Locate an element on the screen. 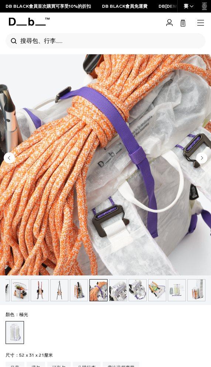 The image size is (211, 367). img: 重量_打火機_揹包_25L_14.png is located at coordinates (157, 290).